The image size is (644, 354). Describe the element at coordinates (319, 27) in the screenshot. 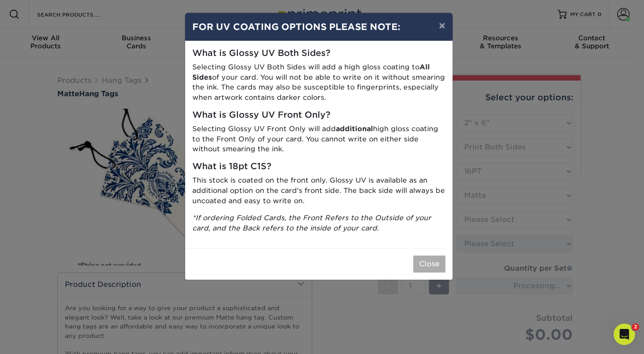

I see `h4: FOR UV COATING OPTIONS PLEASE NOTE:` at that location.